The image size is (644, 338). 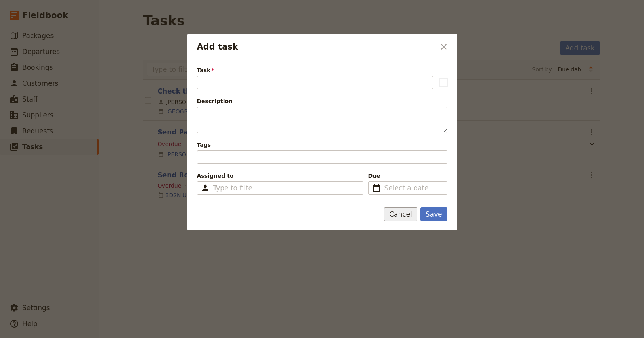 I want to click on span: Description, so click(x=322, y=101).